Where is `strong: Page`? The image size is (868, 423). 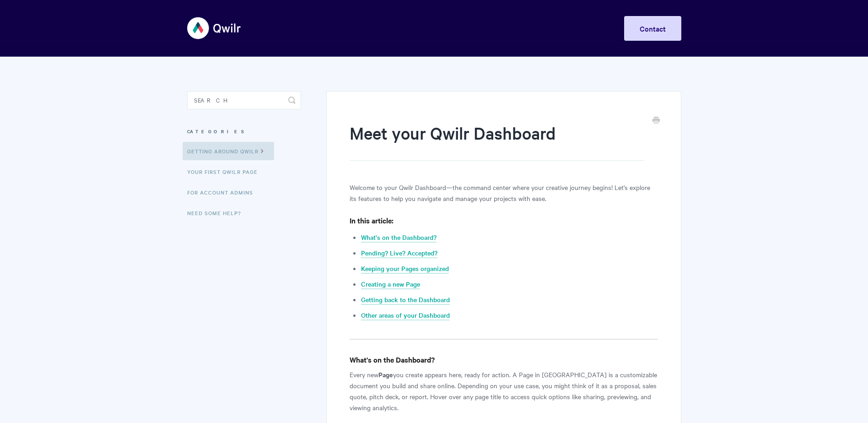 strong: Page is located at coordinates (386, 374).